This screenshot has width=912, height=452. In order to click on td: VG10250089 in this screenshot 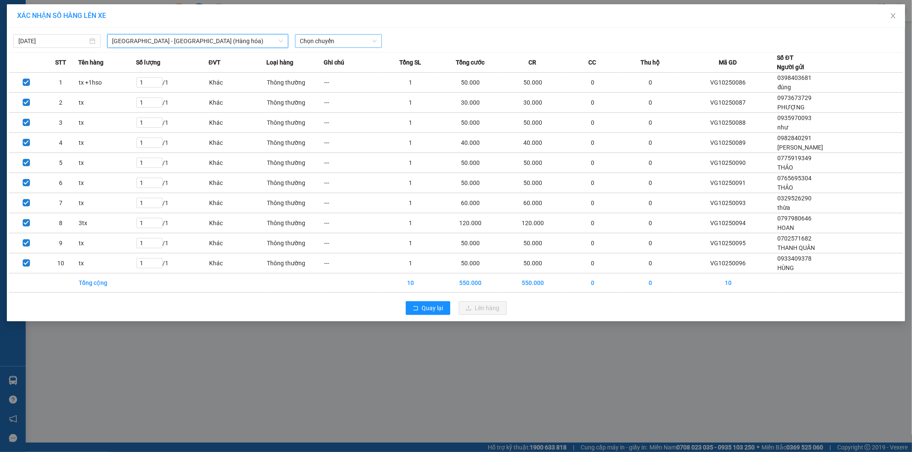, I will do `click(728, 143)`.